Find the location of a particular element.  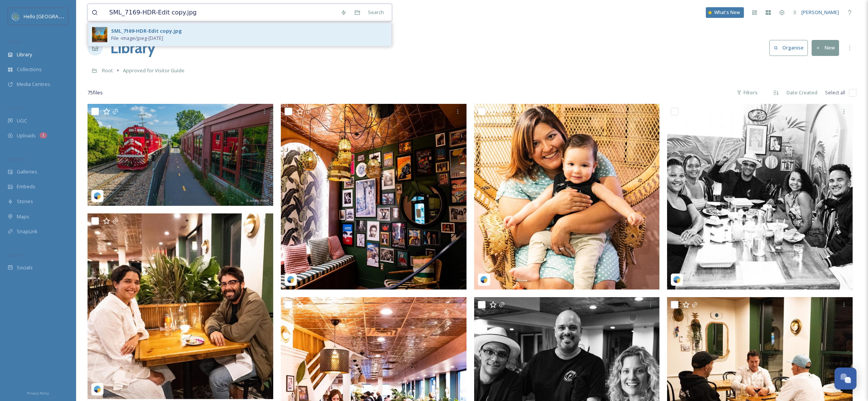

div: 1 is located at coordinates (43, 135).